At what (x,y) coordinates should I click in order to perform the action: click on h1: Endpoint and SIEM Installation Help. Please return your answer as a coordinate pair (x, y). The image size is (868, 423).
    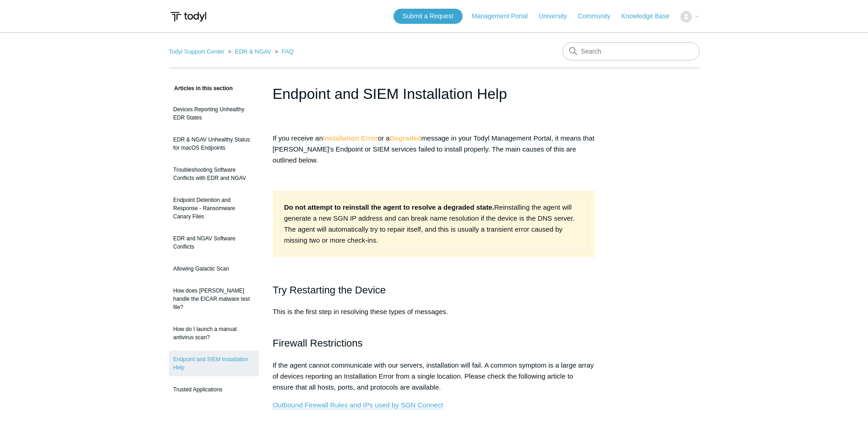
    Looking at the image, I should click on (434, 94).